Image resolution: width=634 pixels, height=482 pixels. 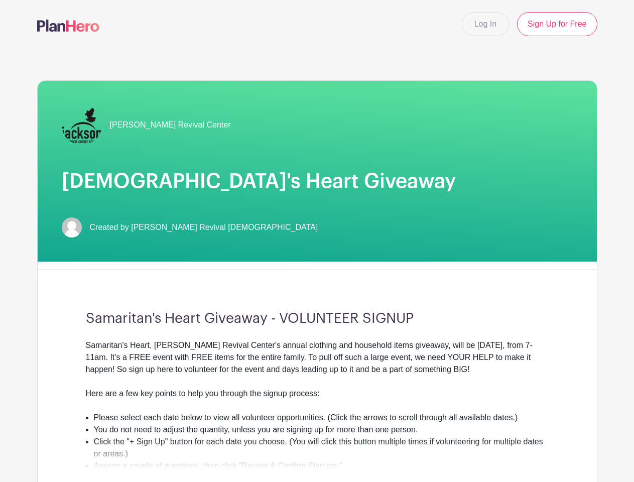 I want to click on li: Answer a couple of questions, then click "Review & Confirm Signups.", so click(x=321, y=465).